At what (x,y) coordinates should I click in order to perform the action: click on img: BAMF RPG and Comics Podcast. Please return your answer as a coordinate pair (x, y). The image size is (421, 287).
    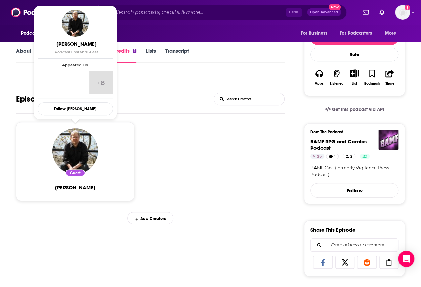
    Looking at the image, I should click on (389, 140).